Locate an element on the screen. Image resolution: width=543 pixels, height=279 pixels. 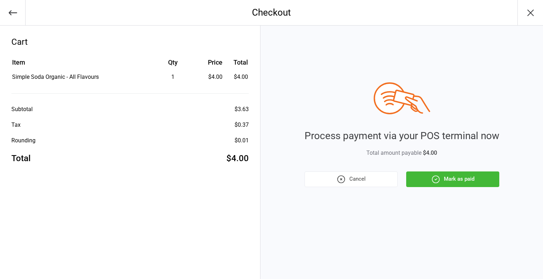
th: Total is located at coordinates (237, 65).